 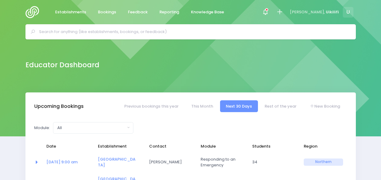 What do you see at coordinates (138, 12) in the screenshot?
I see `span: Feedback` at bounding box center [138, 12].